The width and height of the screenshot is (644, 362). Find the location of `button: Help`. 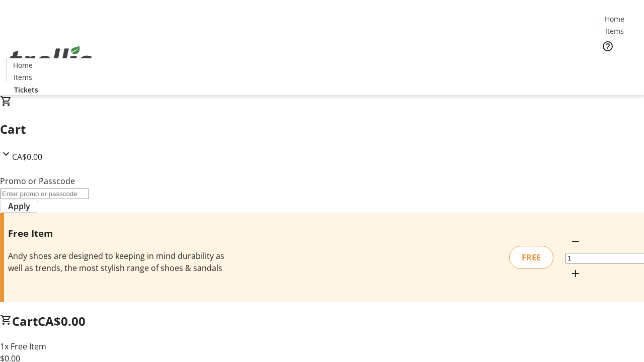

button: Help is located at coordinates (608, 46).